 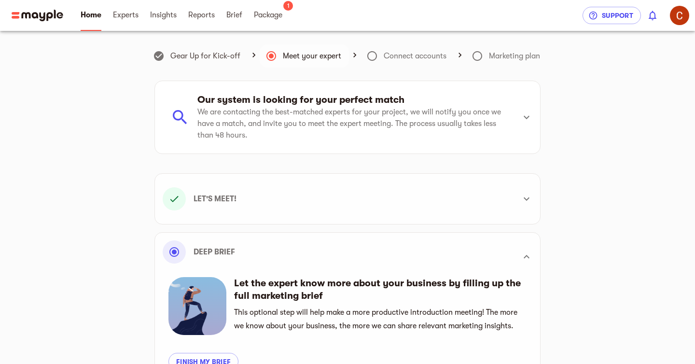 What do you see at coordinates (377, 319) in the screenshot?
I see `h6: This optional step will help make a more productive introduction meeting! The more we know about ...` at bounding box center [377, 319].